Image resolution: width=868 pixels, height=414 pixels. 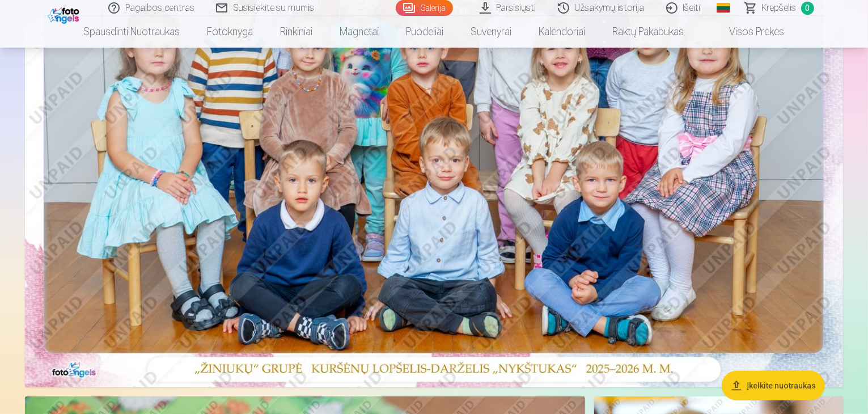 I want to click on a: Spausdinti nuotraukas, so click(x=132, y=32).